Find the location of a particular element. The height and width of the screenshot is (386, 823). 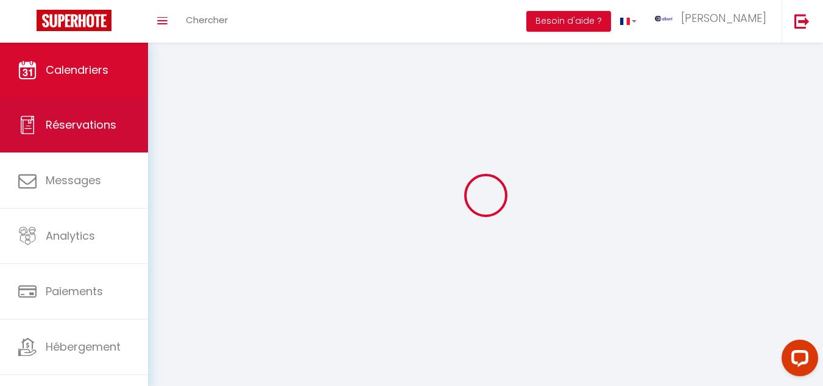

span: Chercher is located at coordinates (207, 19).